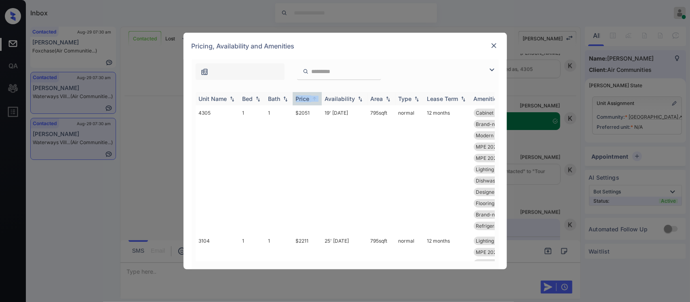 This screenshot has width=690, height=302. What do you see at coordinates (497, 192) in the screenshot?
I see `span: Designer Cabine...` at bounding box center [497, 192].